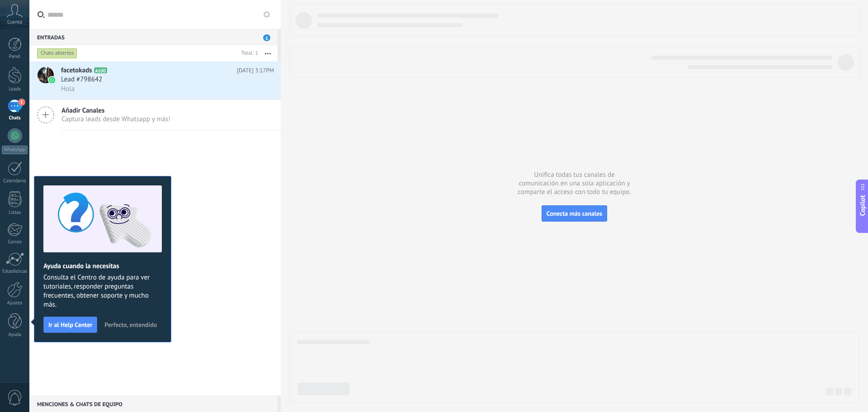 The width and height of the screenshot is (868, 412). Describe the element at coordinates (116, 119) in the screenshot. I see `span: Captura leads desde Whatsapp y más!` at that location.